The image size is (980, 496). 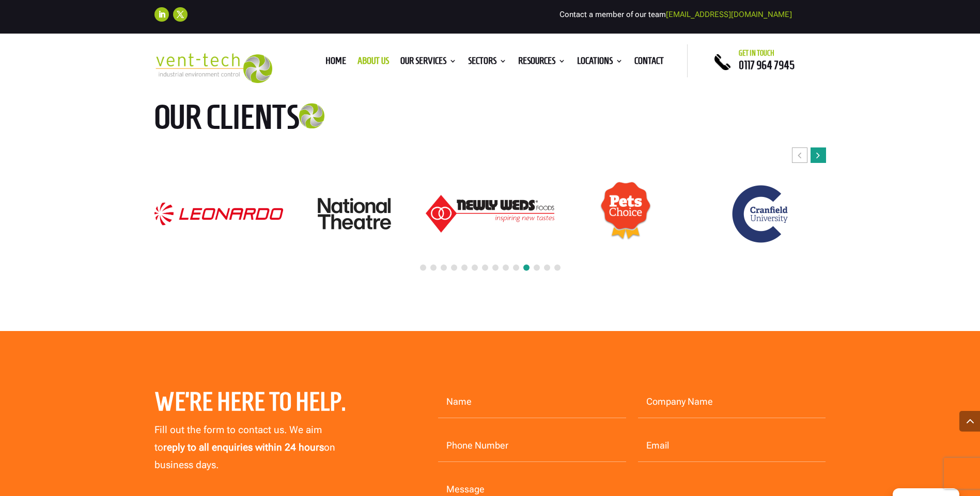 I want to click on div: Previous slide, so click(x=799, y=155).